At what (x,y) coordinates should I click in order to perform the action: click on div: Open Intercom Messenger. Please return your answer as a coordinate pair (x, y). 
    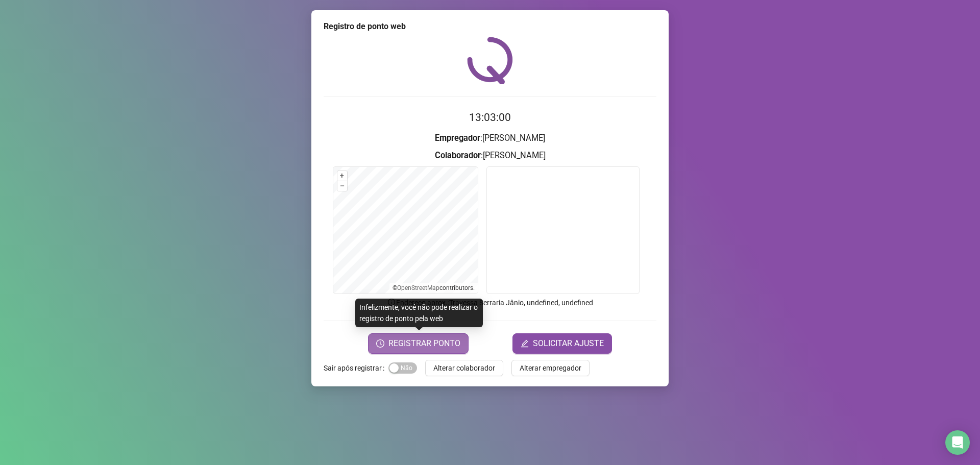
    Looking at the image, I should click on (957, 442).